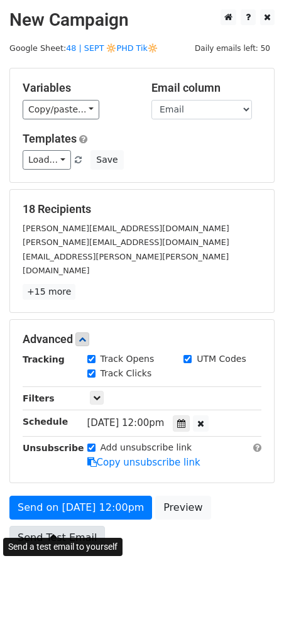 This screenshot has height=644, width=284. What do you see at coordinates (46, 160) in the screenshot?
I see `a: Load...` at bounding box center [46, 160].